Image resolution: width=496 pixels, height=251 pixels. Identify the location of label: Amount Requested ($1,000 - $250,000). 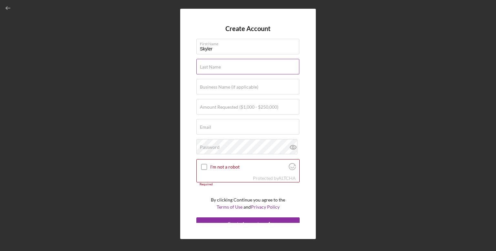
(239, 107).